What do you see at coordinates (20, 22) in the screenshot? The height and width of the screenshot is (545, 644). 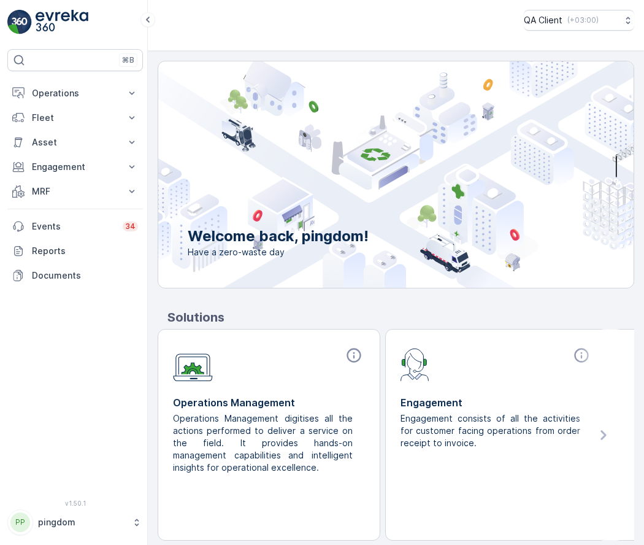 I see `img: logo` at bounding box center [20, 22].